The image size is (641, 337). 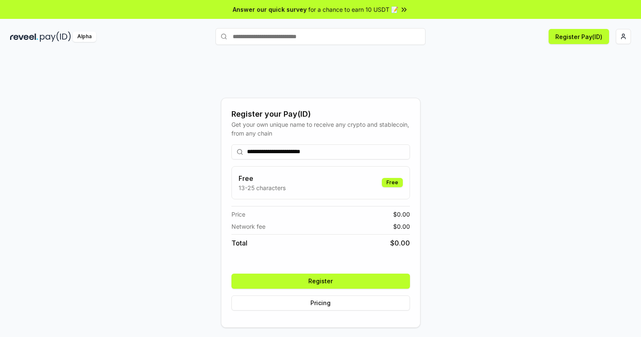 I want to click on span: Total, so click(x=239, y=243).